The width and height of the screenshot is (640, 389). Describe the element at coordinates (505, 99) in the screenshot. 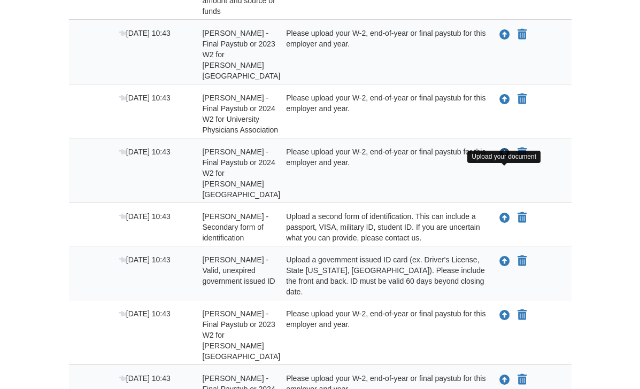

I see `button: Upload Kerren Greene Gillespie - Final Paystub or 2024 W2 for University Physicians Association` at that location.